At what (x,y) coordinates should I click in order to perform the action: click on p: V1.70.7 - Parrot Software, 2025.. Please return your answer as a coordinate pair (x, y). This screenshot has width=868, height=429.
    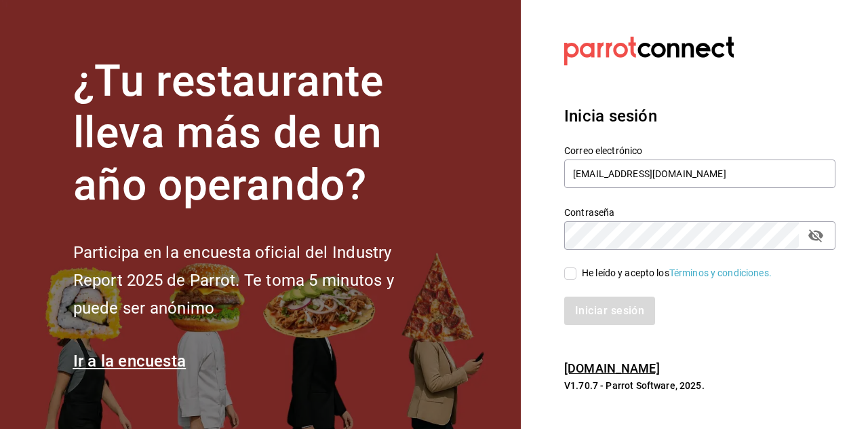
    Looking at the image, I should click on (700, 385).